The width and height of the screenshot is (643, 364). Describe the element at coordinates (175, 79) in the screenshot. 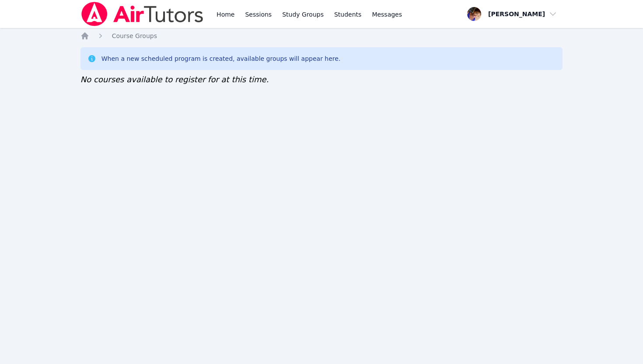

I see `span: No courses available to register for at this time.` at that location.